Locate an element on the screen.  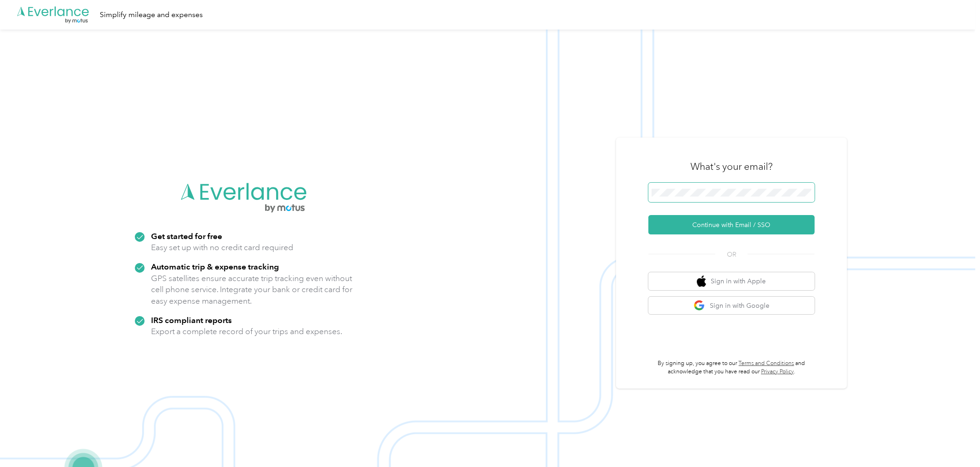
p: By signing up, you agree to our and acknowledge that you have read our . is located at coordinates (731, 367).